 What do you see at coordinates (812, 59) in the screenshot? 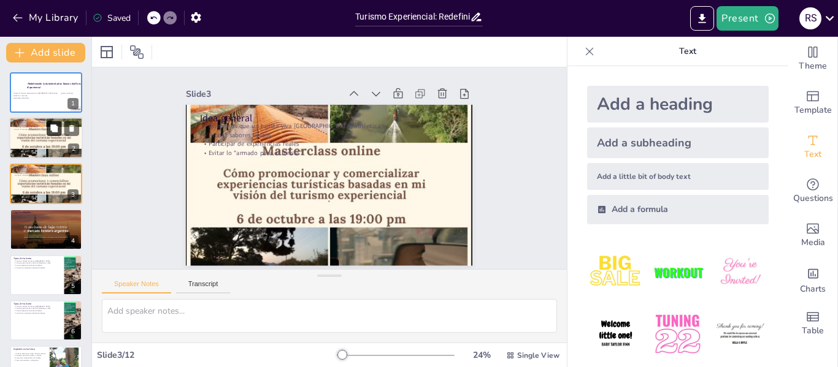
I see `div: Change the overall theme` at bounding box center [812, 59].